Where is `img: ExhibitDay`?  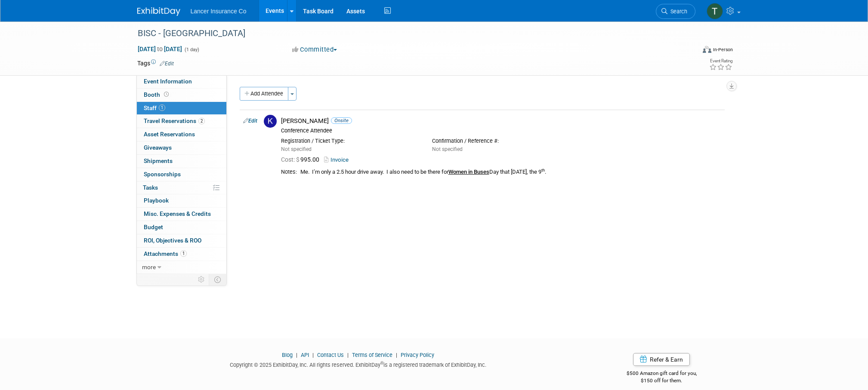 img: ExhibitDay is located at coordinates (159, 12).